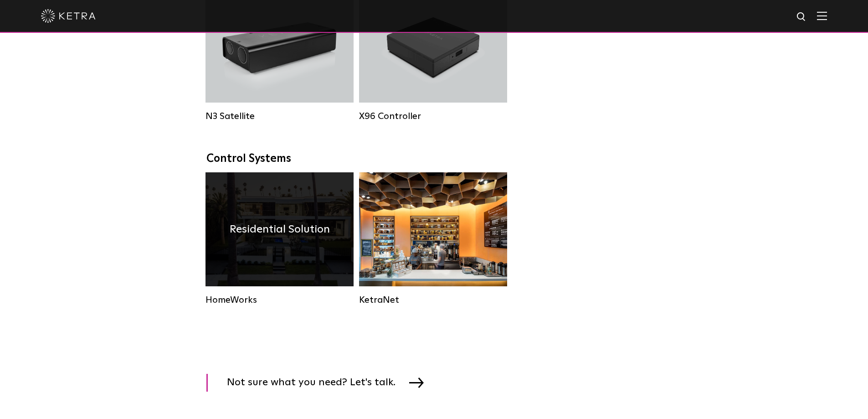 The width and height of the screenshot is (868, 419). I want to click on img: search icon, so click(802, 17).